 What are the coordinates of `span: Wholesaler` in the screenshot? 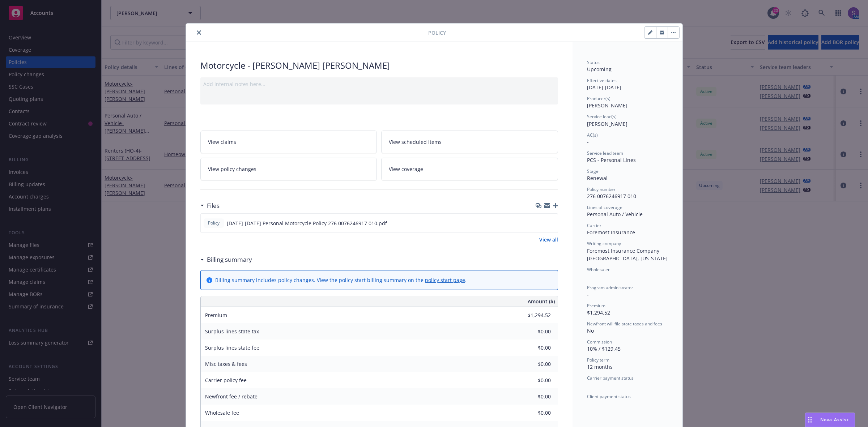 It's located at (598, 269).